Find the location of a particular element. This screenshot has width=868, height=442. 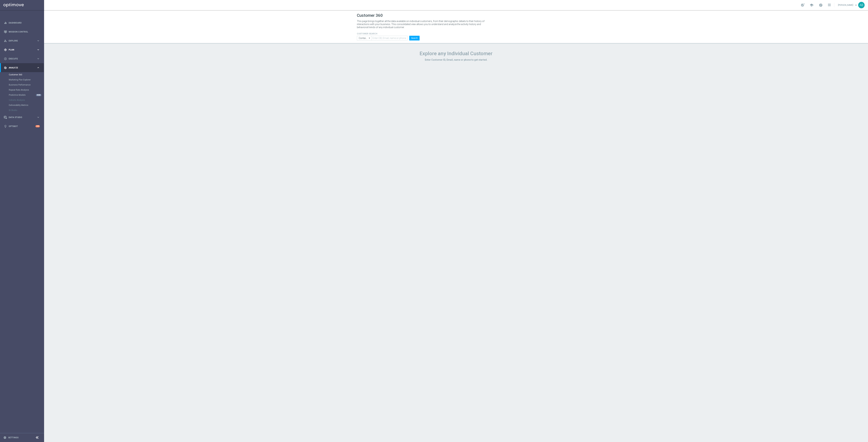

i: person_search is located at coordinates (6, 41).